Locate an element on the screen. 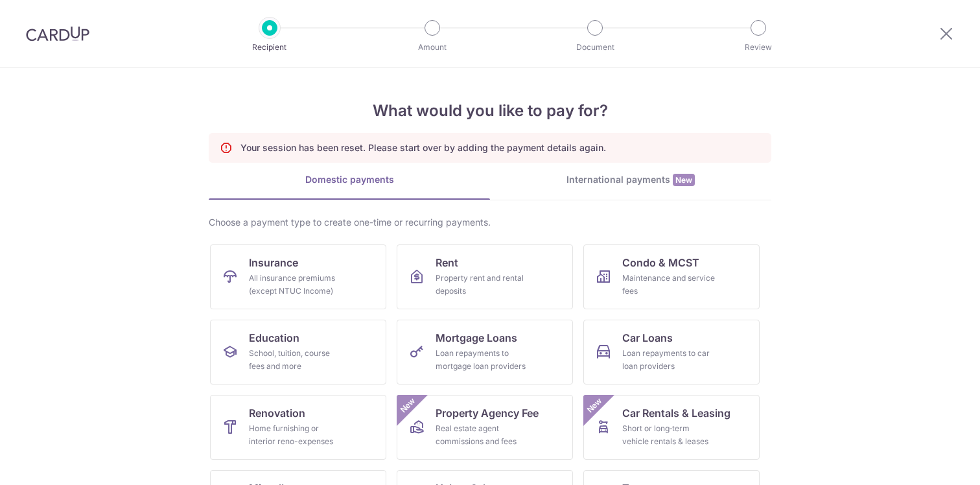  span: Car Rentals & Leasing is located at coordinates (676, 413).